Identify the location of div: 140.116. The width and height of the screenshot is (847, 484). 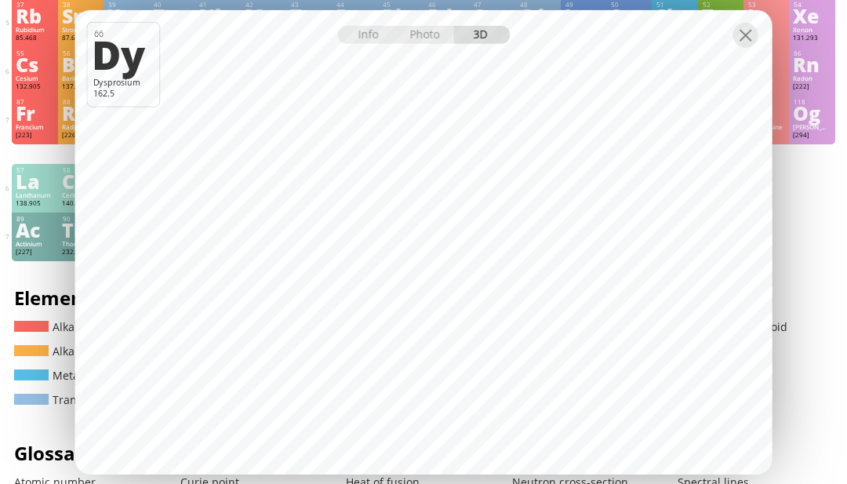
(81, 204).